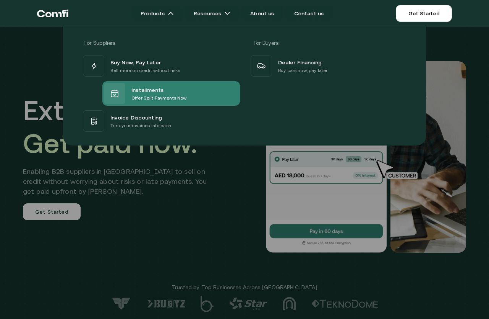 The height and width of the screenshot is (319, 489). Describe the element at coordinates (424, 13) in the screenshot. I see `a: Get Started` at that location.